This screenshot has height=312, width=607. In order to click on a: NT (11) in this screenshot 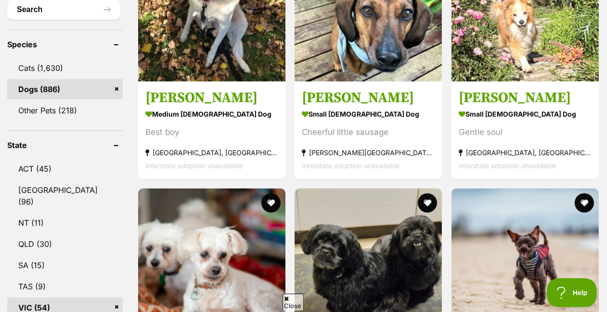, I will do `click(65, 222)`.